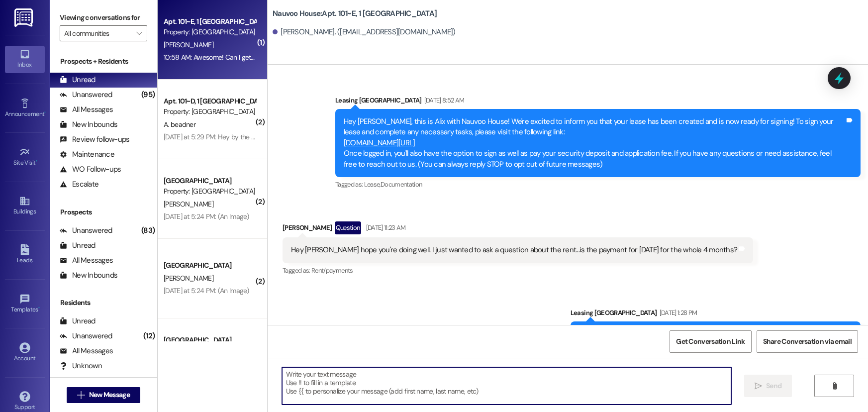 The height and width of the screenshot is (412, 868). I want to click on a: Inbox, so click(25, 59).